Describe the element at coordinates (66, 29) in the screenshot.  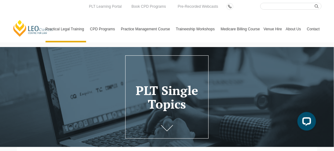
I see `a: Practical Legal Training` at that location.